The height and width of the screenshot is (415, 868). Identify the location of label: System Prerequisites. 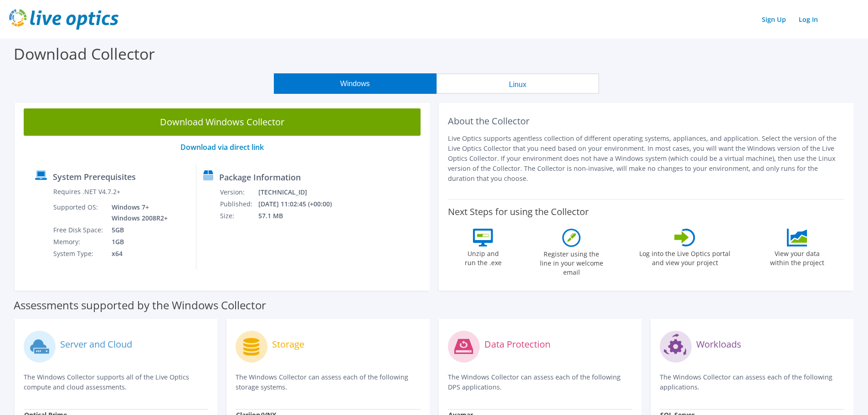
(94, 177).